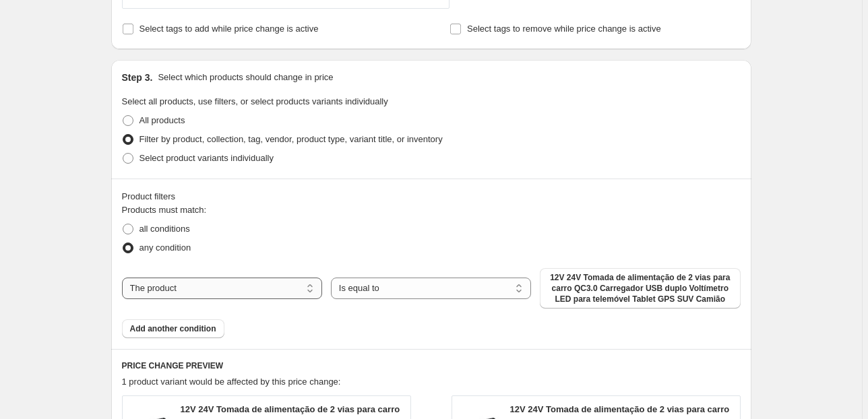  What do you see at coordinates (173, 328) in the screenshot?
I see `button: Add another condition` at bounding box center [173, 328].